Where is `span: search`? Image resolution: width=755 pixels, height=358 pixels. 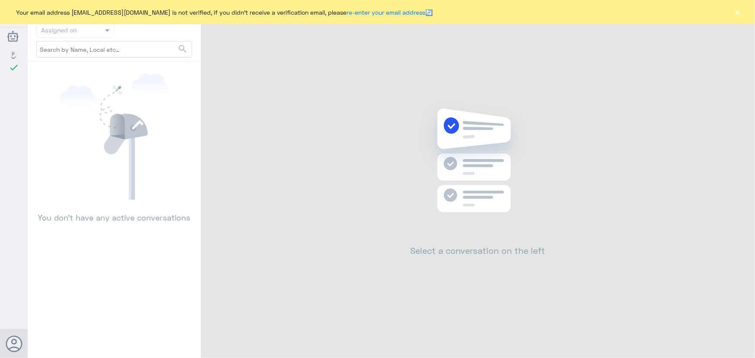
span: search is located at coordinates (183, 49).